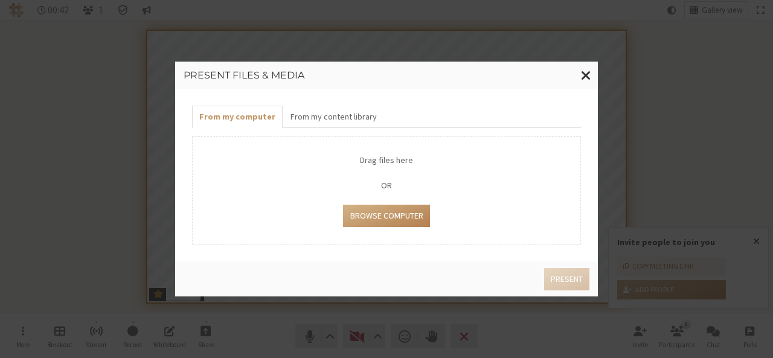 Image resolution: width=773 pixels, height=358 pixels. I want to click on button: Close modal, so click(586, 75).